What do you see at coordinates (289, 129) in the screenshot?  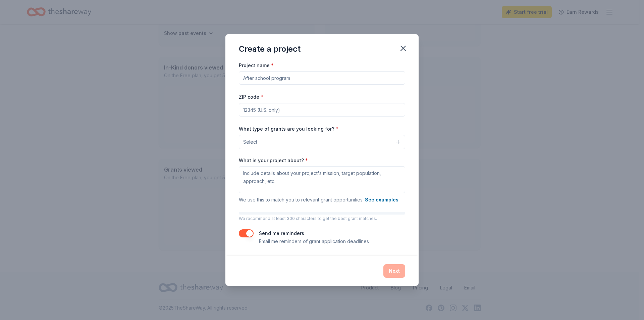 I see `label: What type of grants are you looking for?` at bounding box center [289, 129].